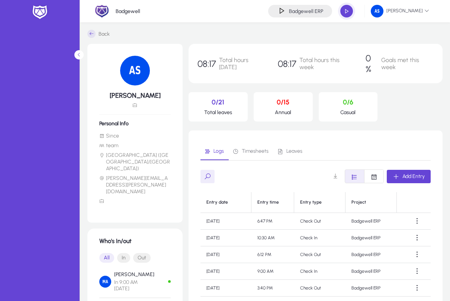 This screenshot has width=450, height=301. Describe the element at coordinates (407, 64) in the screenshot. I see `span: Goals met this week` at that location.